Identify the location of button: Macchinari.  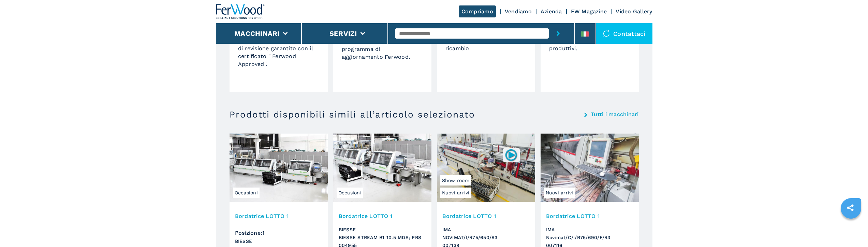
(257, 34).